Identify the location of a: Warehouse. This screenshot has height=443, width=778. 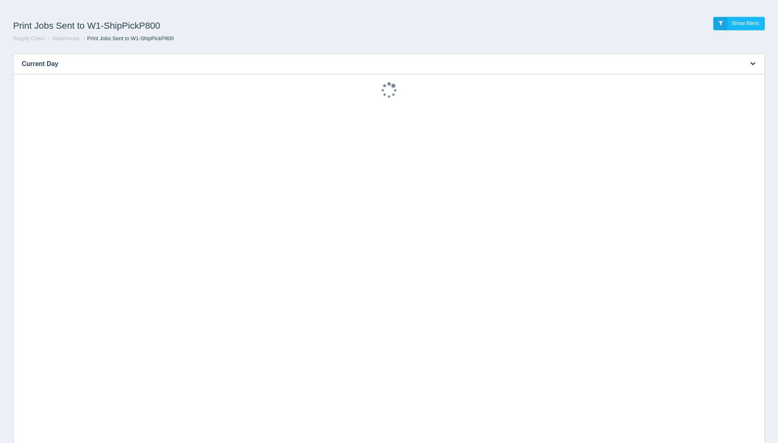
(66, 38).